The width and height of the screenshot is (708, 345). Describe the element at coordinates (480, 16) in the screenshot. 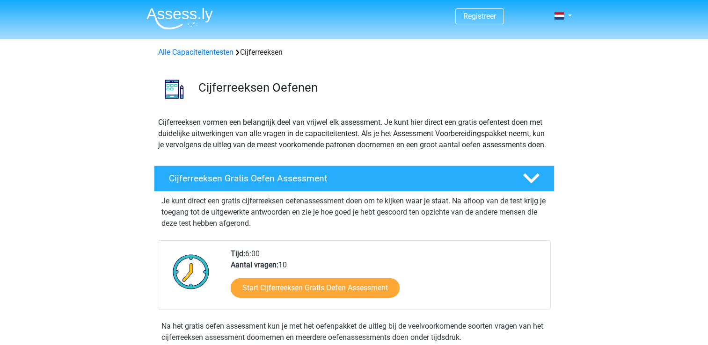

I see `a: Registreer` at that location.